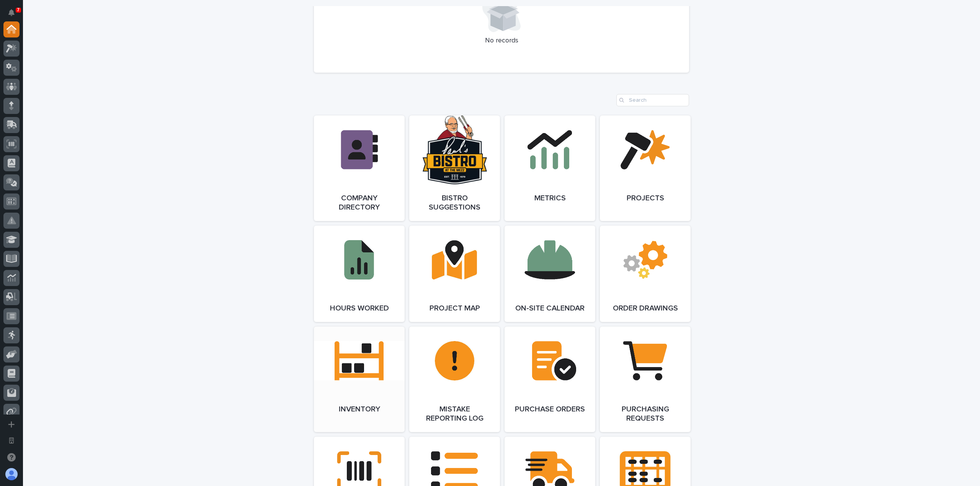 The height and width of the screenshot is (486, 980). Describe the element at coordinates (75, 123) in the screenshot. I see `div: Start new chat` at that location.